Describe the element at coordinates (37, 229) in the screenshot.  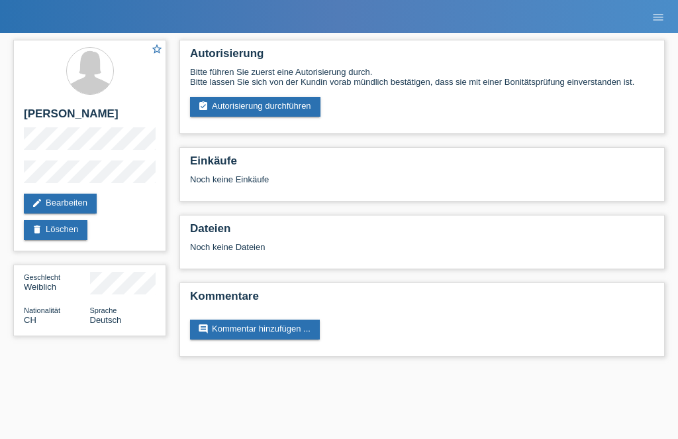
I see `i: delete` at that location.